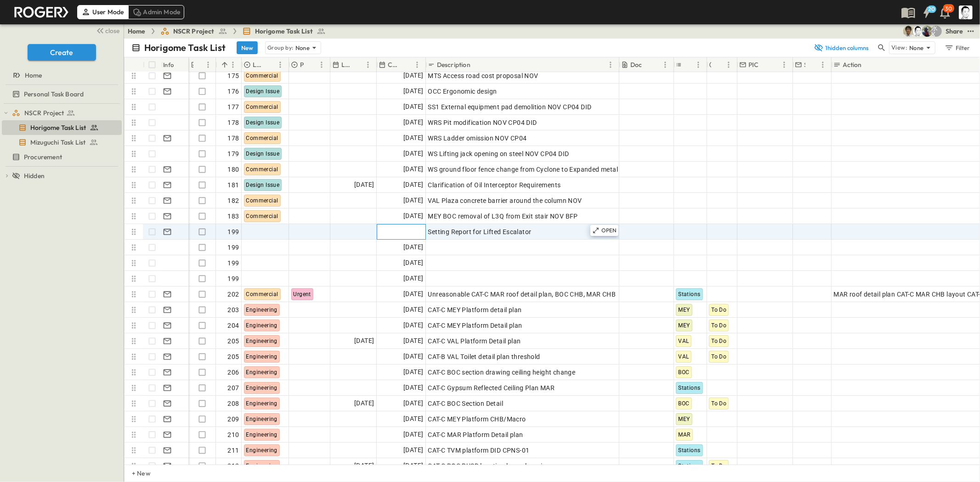  I want to click on span: close, so click(112, 31).